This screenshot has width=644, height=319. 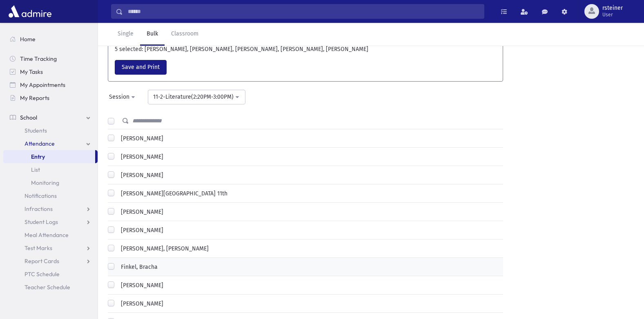 I want to click on a: Infractions, so click(x=50, y=209).